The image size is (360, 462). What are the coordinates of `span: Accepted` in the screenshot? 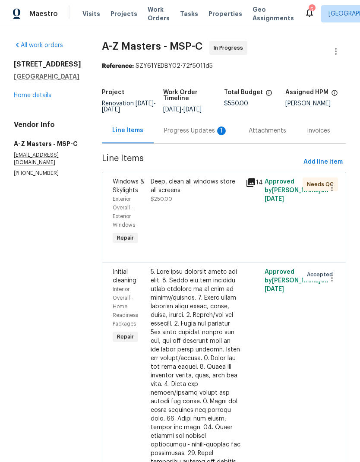 It's located at (322, 275).